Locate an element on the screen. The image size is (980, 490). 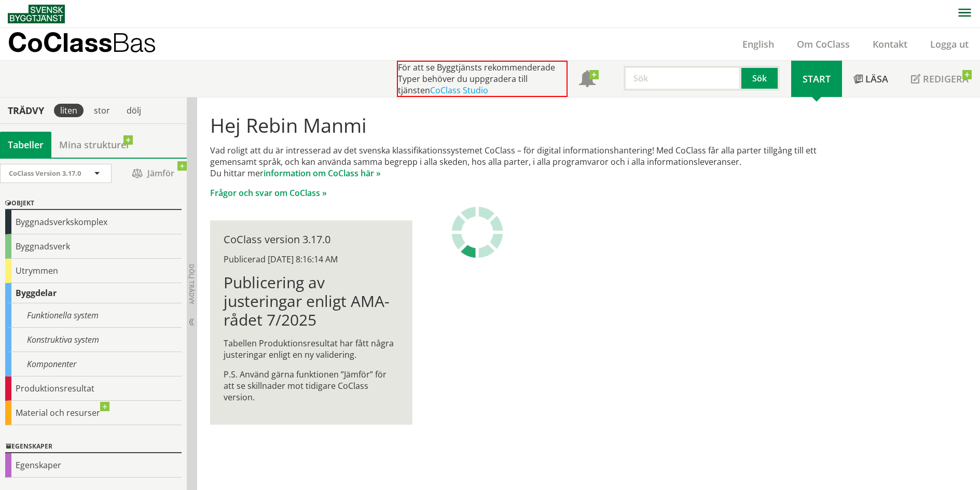
div: Byggnadsverk is located at coordinates (93, 246).